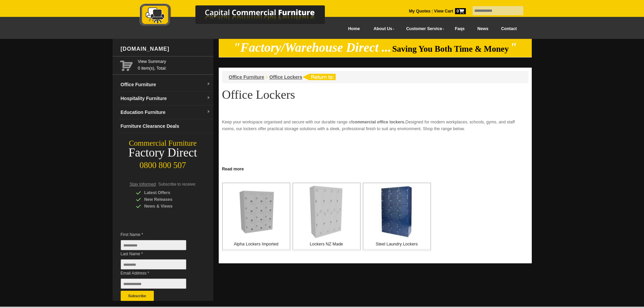 This screenshot has width=644, height=308. What do you see at coordinates (168, 200) in the screenshot?
I see `div: New Releases` at bounding box center [168, 200].